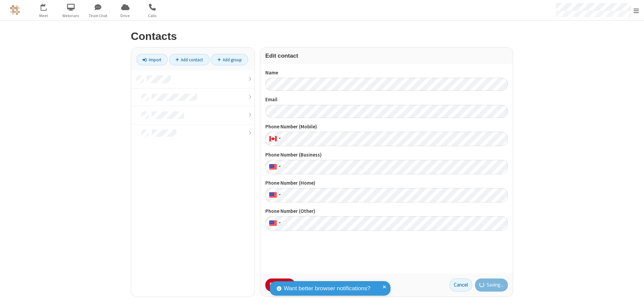 The width and height of the screenshot is (644, 307). I want to click on span: Webinars, so click(71, 16).